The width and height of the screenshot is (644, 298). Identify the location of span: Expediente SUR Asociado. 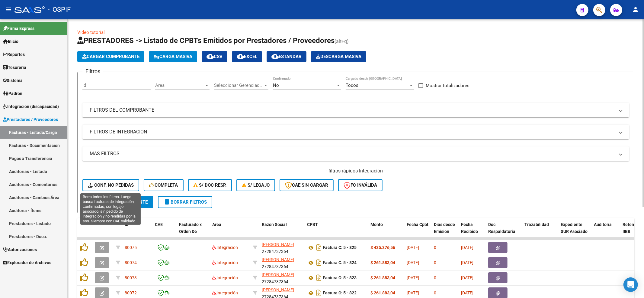
(574, 228).